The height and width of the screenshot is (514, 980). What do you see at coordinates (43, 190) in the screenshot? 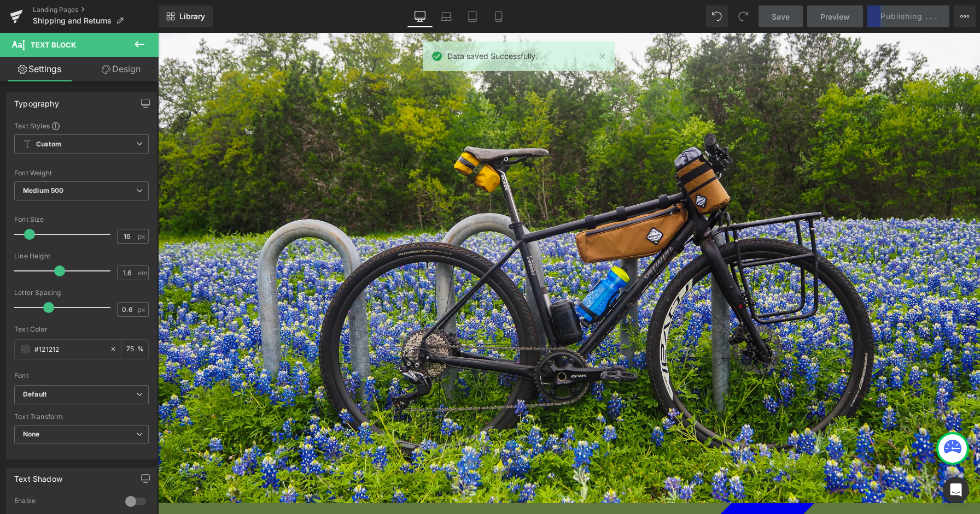
I see `b: Medium 500` at bounding box center [43, 190].